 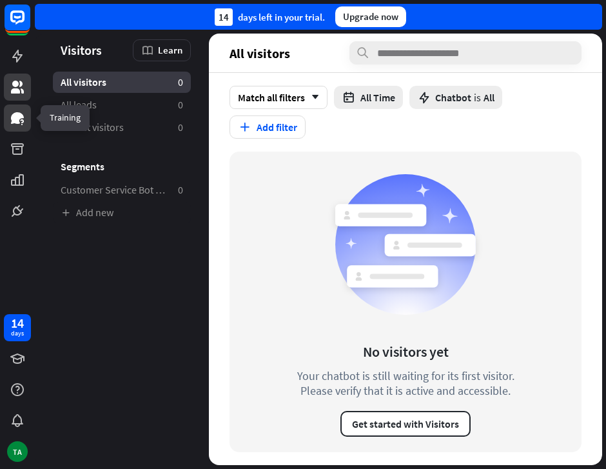 I want to click on span: Learn, so click(x=170, y=50).